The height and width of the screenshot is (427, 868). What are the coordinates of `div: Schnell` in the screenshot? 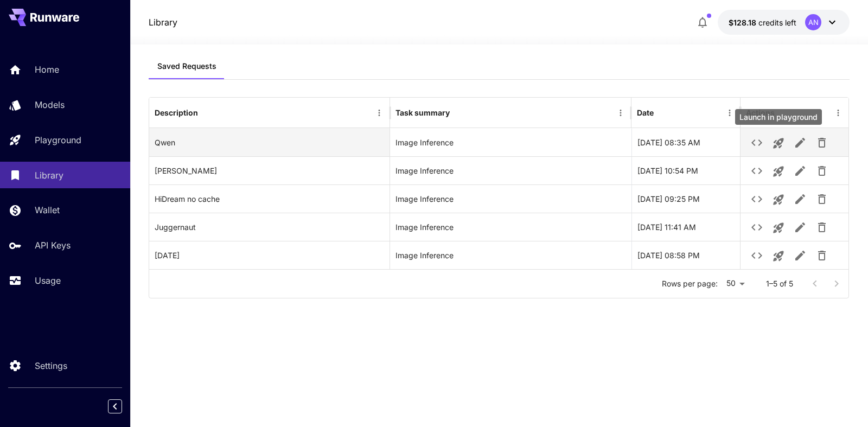 It's located at (270, 170).